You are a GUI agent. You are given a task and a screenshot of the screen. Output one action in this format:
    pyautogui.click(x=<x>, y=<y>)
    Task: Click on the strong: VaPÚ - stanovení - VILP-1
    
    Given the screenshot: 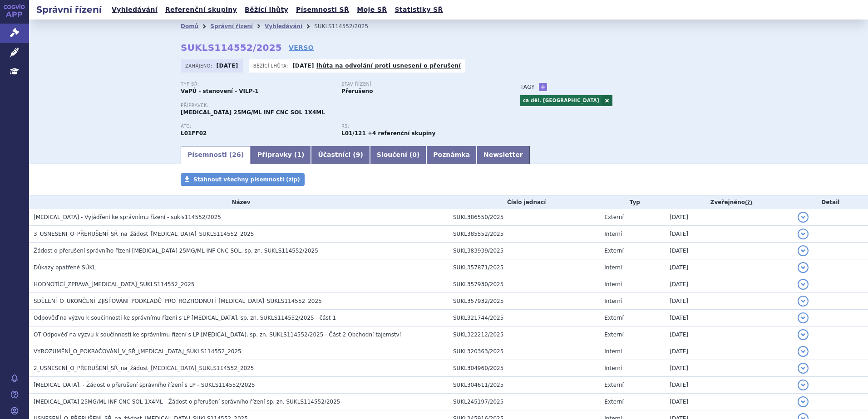 What is the action you would take?
    pyautogui.click(x=220, y=91)
    